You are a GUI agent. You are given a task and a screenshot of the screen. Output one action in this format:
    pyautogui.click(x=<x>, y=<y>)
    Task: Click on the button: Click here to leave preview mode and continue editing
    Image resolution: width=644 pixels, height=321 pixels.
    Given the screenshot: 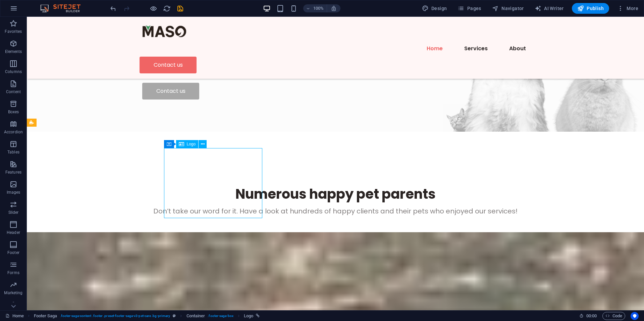 What is the action you would take?
    pyautogui.click(x=154, y=8)
    